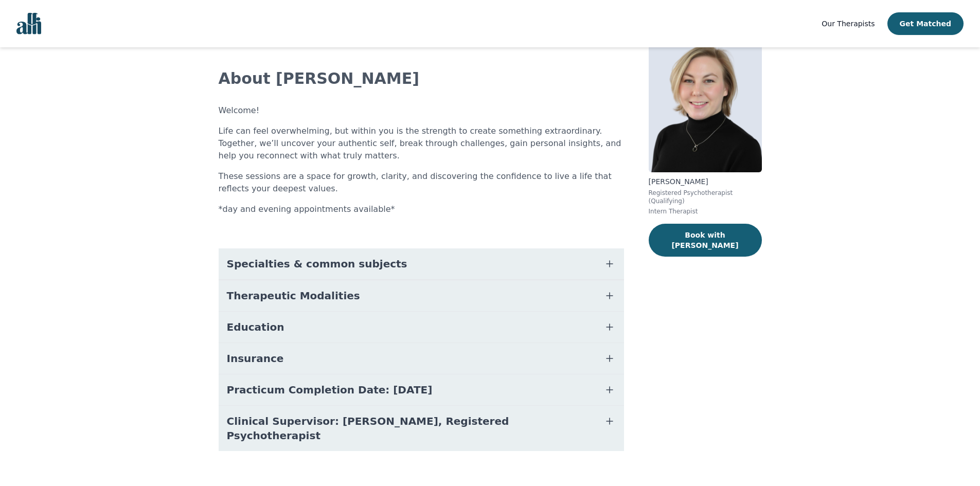 Image resolution: width=980 pixels, height=486 pixels. What do you see at coordinates (255, 359) in the screenshot?
I see `span: Insurance` at bounding box center [255, 359].